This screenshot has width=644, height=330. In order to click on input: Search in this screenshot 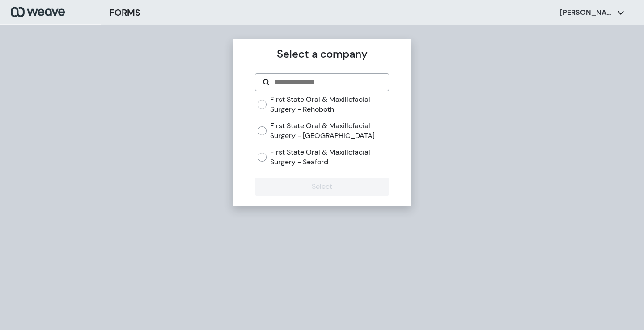, I will do `click(327, 82)`.